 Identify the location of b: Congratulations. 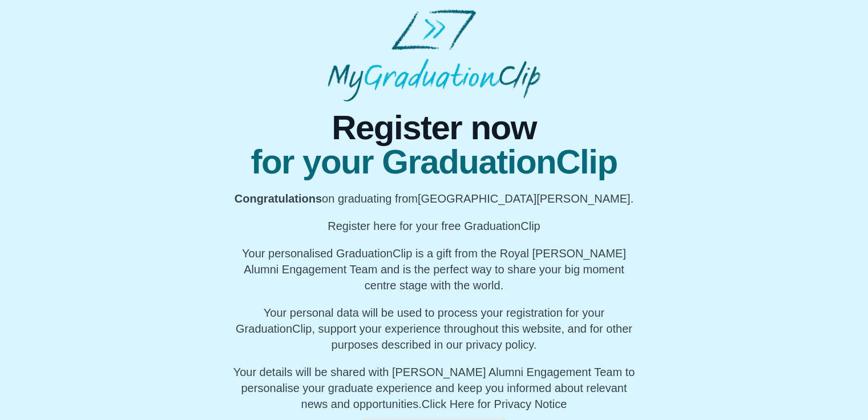
(278, 199).